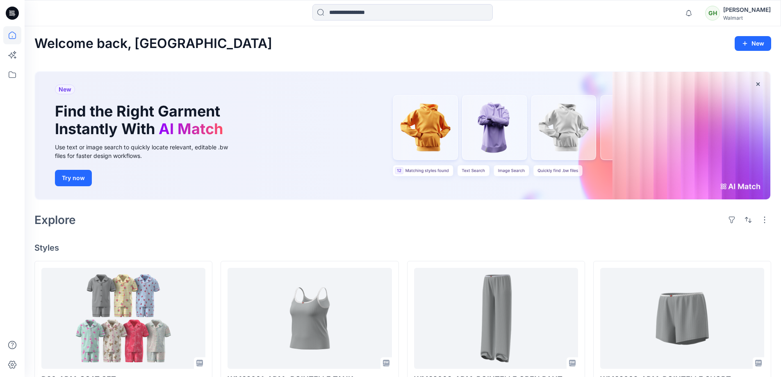 The width and height of the screenshot is (781, 377). Describe the element at coordinates (73, 178) in the screenshot. I see `a: Try now` at that location.